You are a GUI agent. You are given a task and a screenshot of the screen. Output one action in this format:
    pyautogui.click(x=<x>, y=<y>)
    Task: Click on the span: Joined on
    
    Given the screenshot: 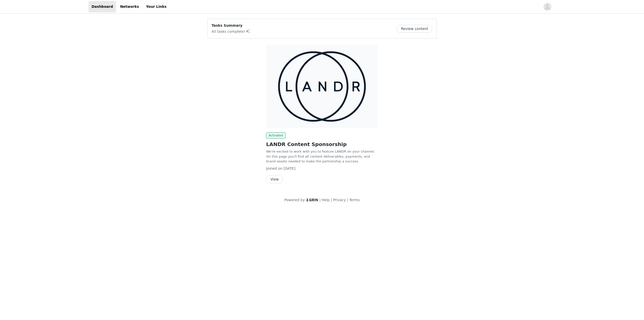 What is the action you would take?
    pyautogui.click(x=274, y=168)
    